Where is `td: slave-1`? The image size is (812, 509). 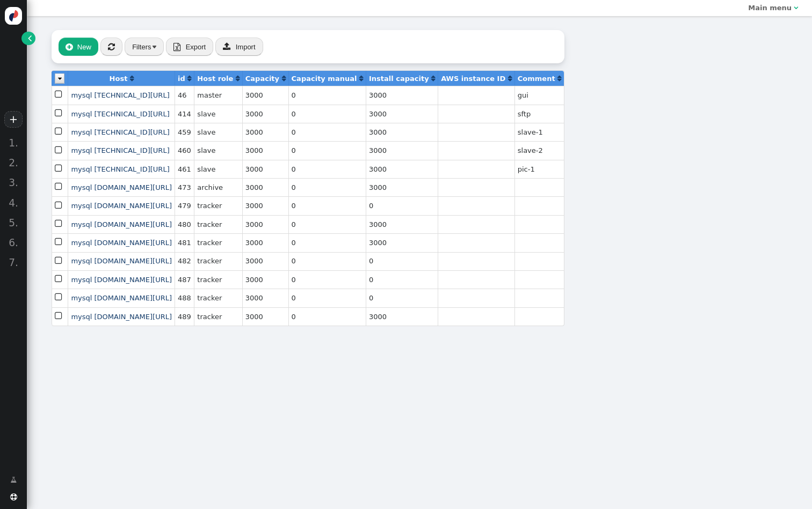 td: slave-1 is located at coordinates (539, 132).